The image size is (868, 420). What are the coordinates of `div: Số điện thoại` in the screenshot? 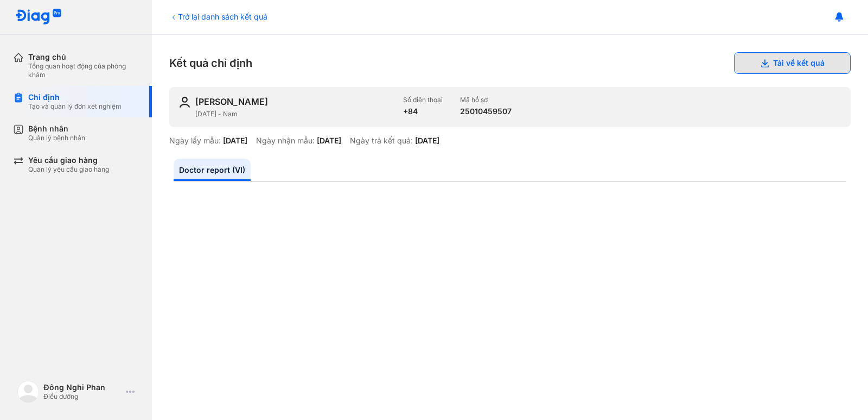 It's located at (423, 100).